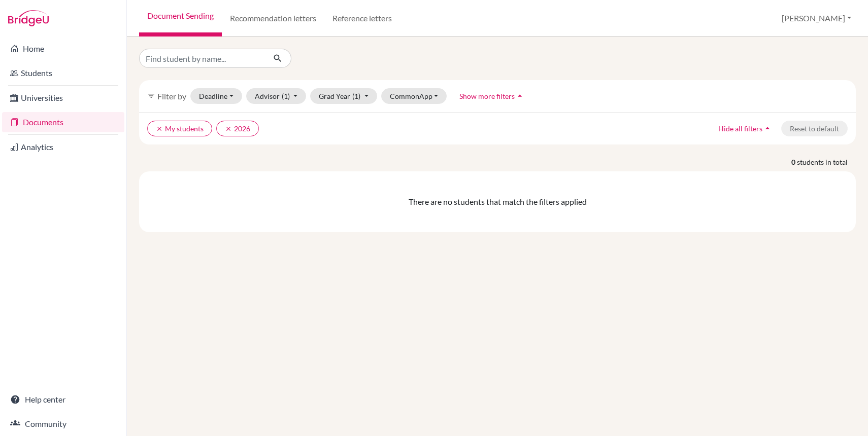 This screenshot has height=436, width=868. I want to click on span: Show more filters, so click(487, 96).